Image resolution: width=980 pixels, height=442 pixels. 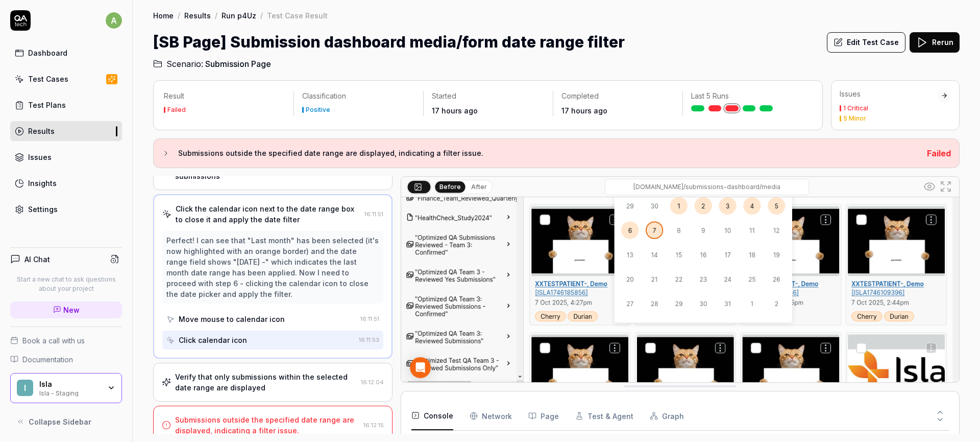 What do you see at coordinates (213, 340) in the screenshot?
I see `div: Click calendar icon` at bounding box center [213, 340].